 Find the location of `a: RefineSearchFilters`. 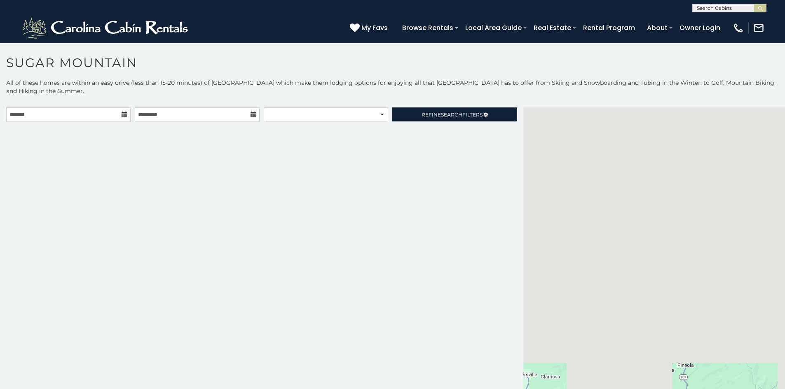

a: RefineSearchFilters is located at coordinates (455, 115).